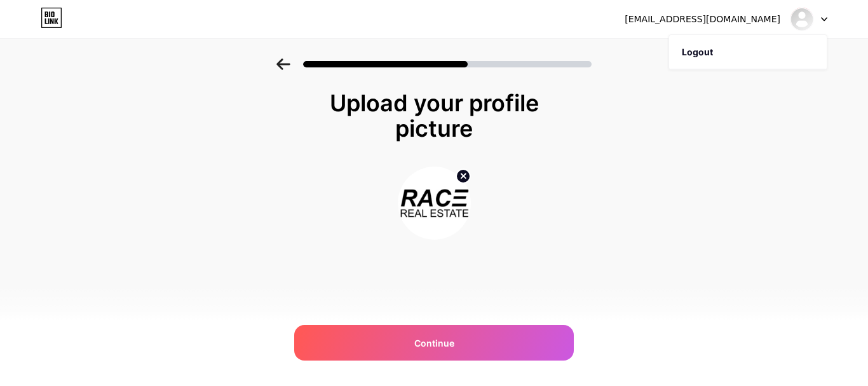  Describe the element at coordinates (434, 116) in the screenshot. I see `div: Upload your profile picture` at that location.